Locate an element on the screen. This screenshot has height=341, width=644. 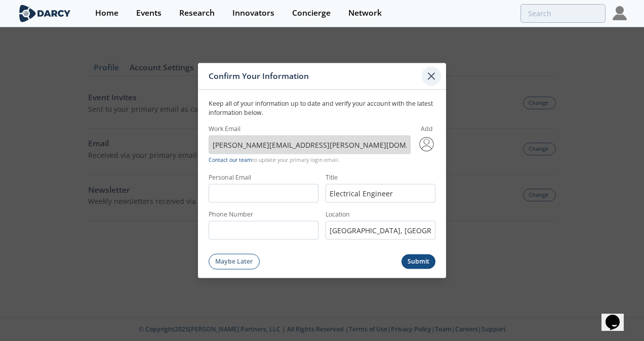
label: Phone Number is located at coordinates (263, 214).